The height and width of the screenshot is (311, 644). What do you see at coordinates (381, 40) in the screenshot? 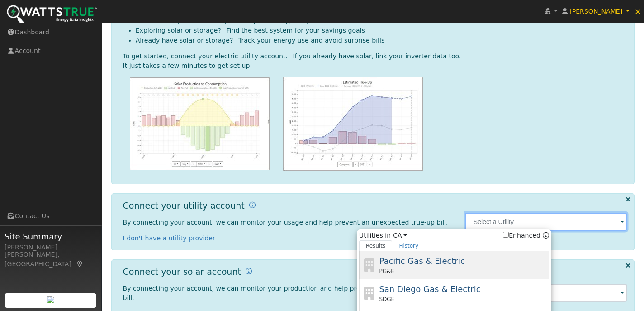
I see `li: Already have solar or storage? Track your energy use and avoid surprise bills` at bounding box center [381, 40].